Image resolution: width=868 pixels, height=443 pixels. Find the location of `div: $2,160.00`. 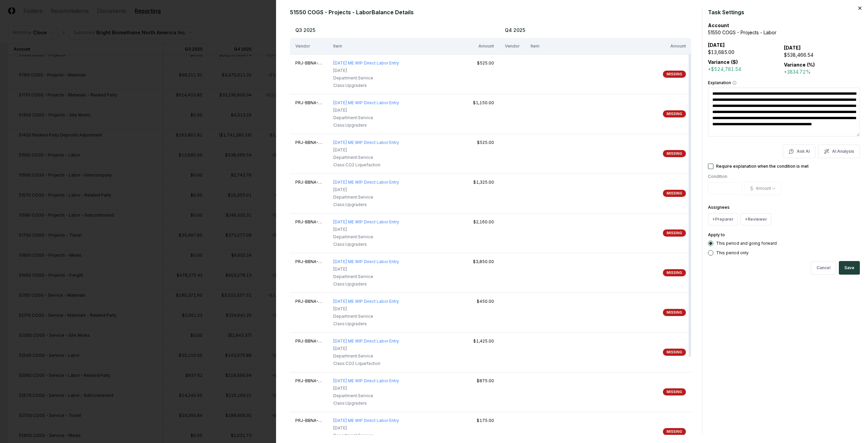

div: $2,160.00 is located at coordinates (483, 222).